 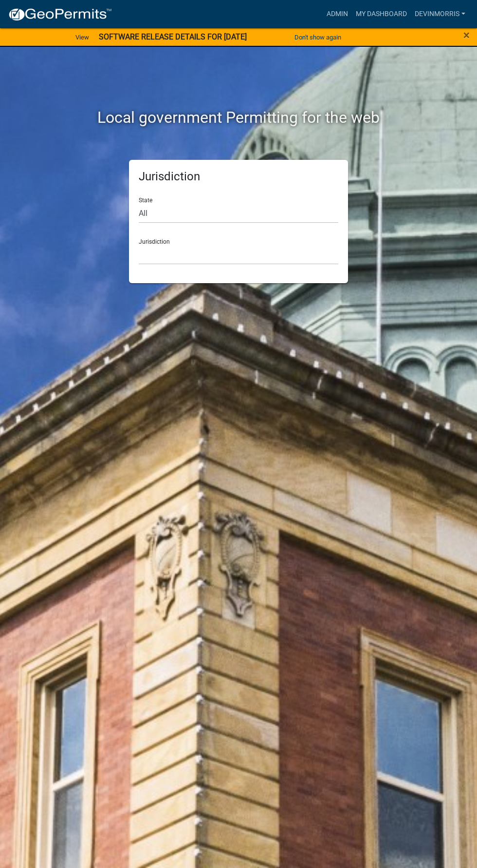 I want to click on a: View, so click(x=82, y=37).